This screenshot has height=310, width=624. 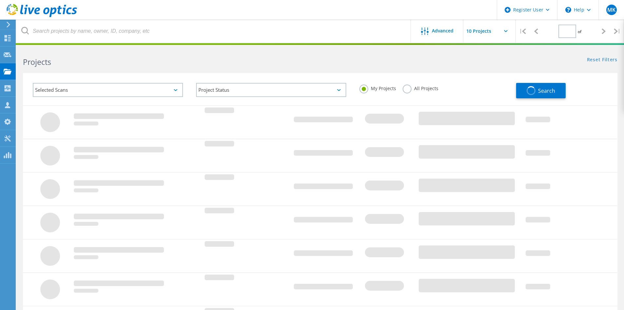 I want to click on a: Live Optics Dashboard, so click(x=42, y=16).